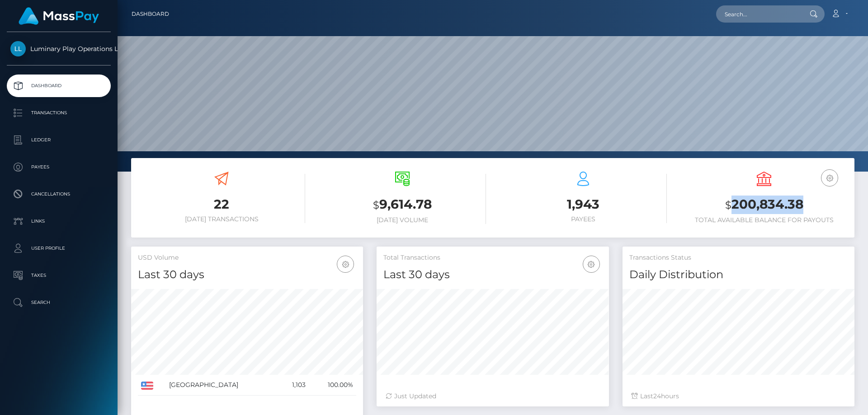 The image size is (868, 415). What do you see at coordinates (294, 385) in the screenshot?
I see `td: 1,103` at bounding box center [294, 385].